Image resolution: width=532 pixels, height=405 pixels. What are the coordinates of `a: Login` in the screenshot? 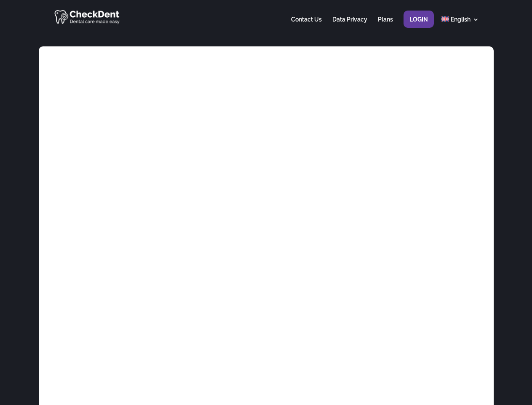 It's located at (419, 24).